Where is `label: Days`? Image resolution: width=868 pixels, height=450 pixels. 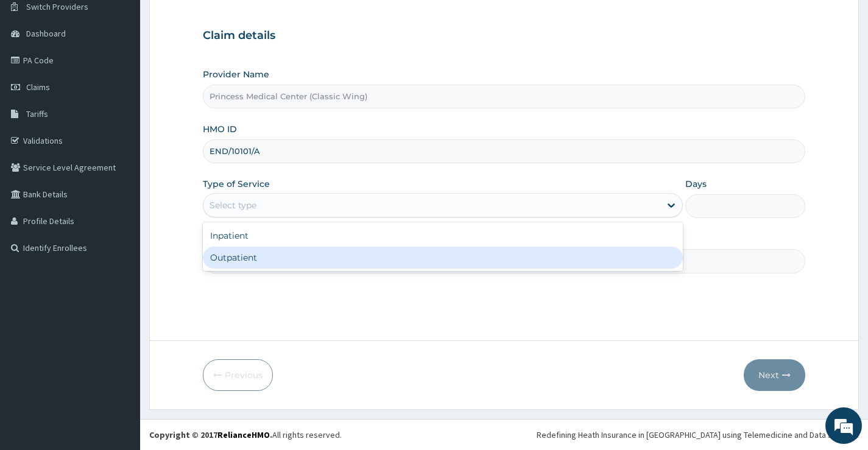 label: Days is located at coordinates (696, 184).